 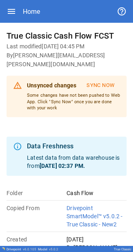 I want to click on div: True Classic, so click(x=122, y=249).